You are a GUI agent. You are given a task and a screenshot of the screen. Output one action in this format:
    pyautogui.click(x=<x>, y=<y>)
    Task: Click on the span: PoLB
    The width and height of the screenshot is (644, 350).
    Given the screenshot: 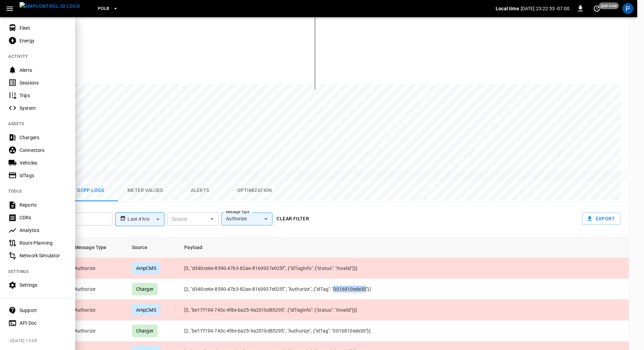 What is the action you would take?
    pyautogui.click(x=104, y=8)
    